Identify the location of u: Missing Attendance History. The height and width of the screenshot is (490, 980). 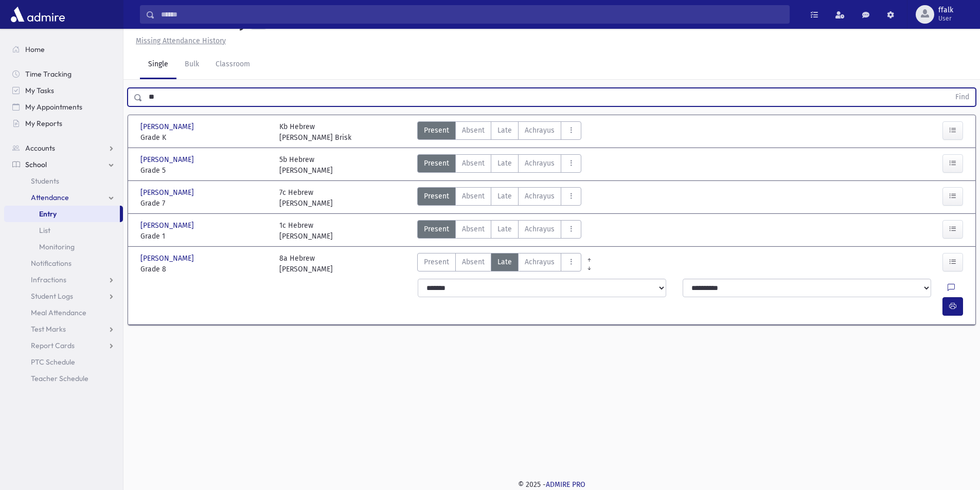
(180, 41).